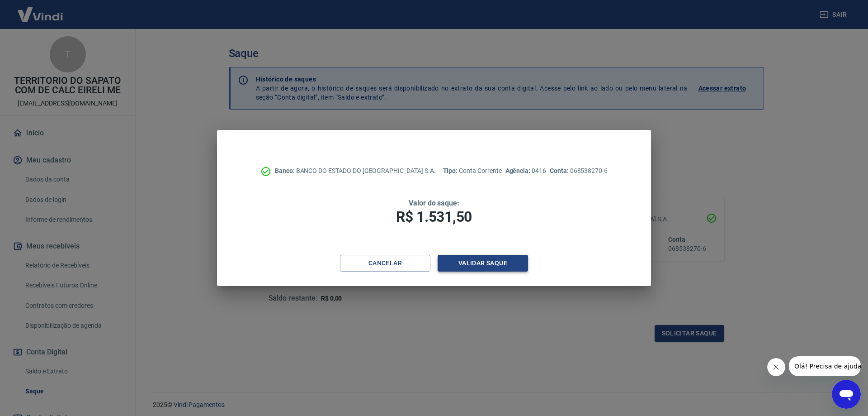 The image size is (868, 416). What do you see at coordinates (483, 263) in the screenshot?
I see `button: Validar saque` at bounding box center [483, 263].